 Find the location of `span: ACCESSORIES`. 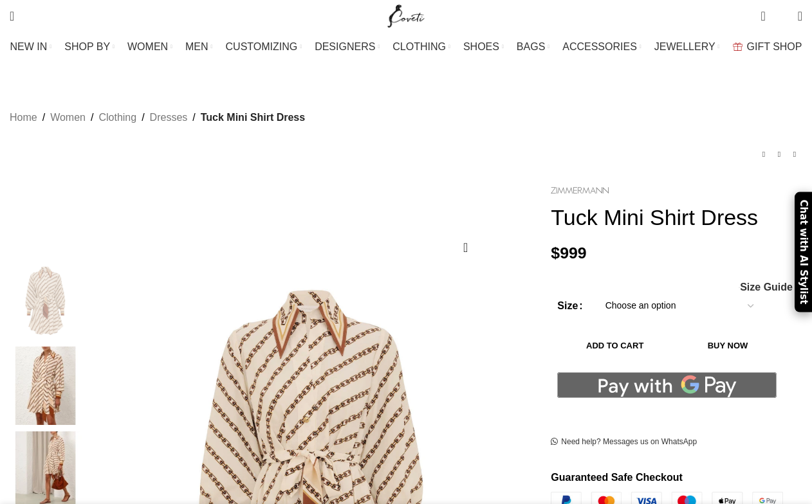

span: ACCESSORIES is located at coordinates (600, 46).